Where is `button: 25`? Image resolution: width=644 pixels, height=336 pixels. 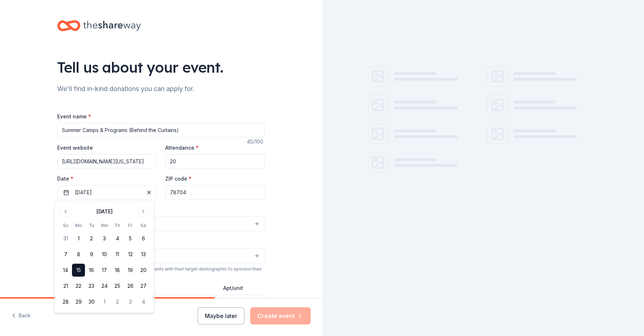
button: 25 is located at coordinates (117, 286).